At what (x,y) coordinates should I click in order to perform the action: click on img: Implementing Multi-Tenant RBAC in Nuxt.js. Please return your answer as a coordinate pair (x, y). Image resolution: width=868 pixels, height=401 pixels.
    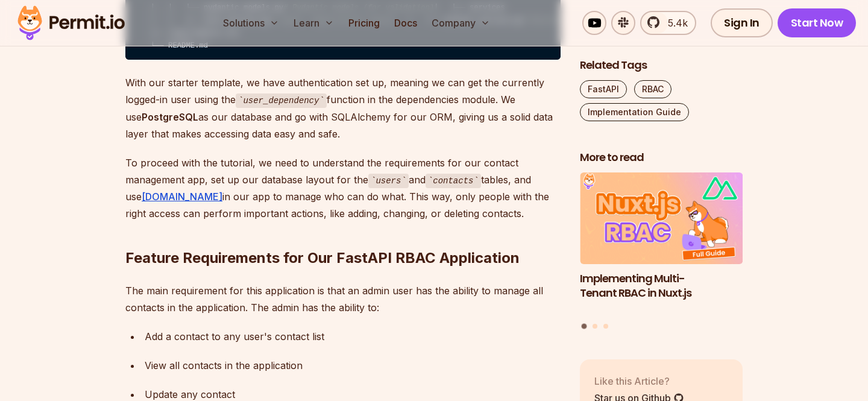
    Looking at the image, I should click on (661, 218).